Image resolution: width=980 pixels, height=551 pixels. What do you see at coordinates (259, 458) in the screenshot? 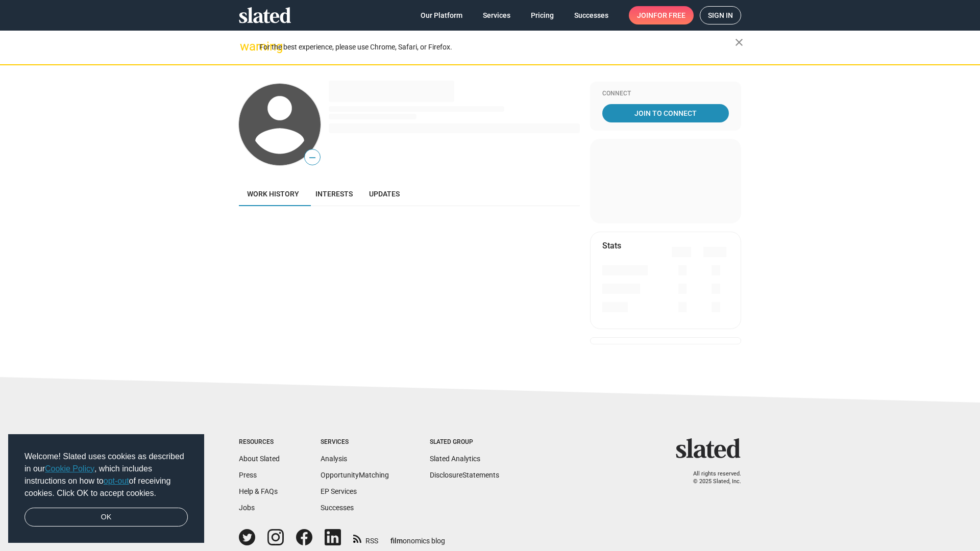
I see `a: About Slated` at bounding box center [259, 458].